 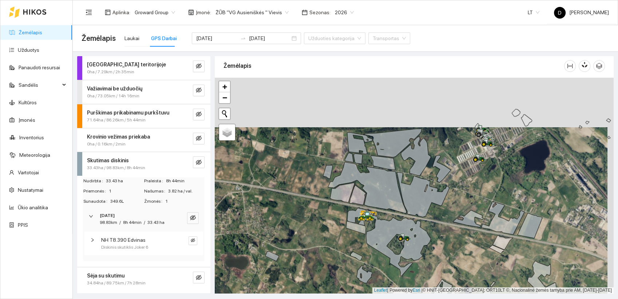 What do you see at coordinates (217, 38) in the screenshot?
I see `input: Pradžios data` at bounding box center [217, 38].